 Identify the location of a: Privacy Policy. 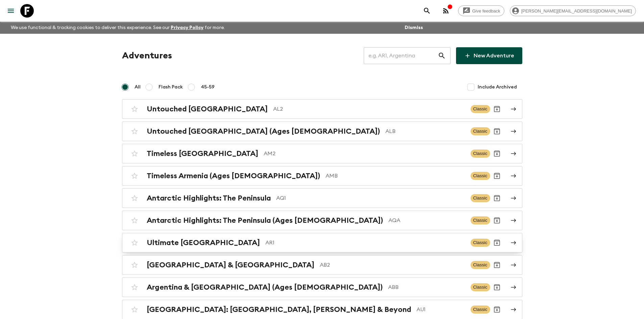
(187, 28).